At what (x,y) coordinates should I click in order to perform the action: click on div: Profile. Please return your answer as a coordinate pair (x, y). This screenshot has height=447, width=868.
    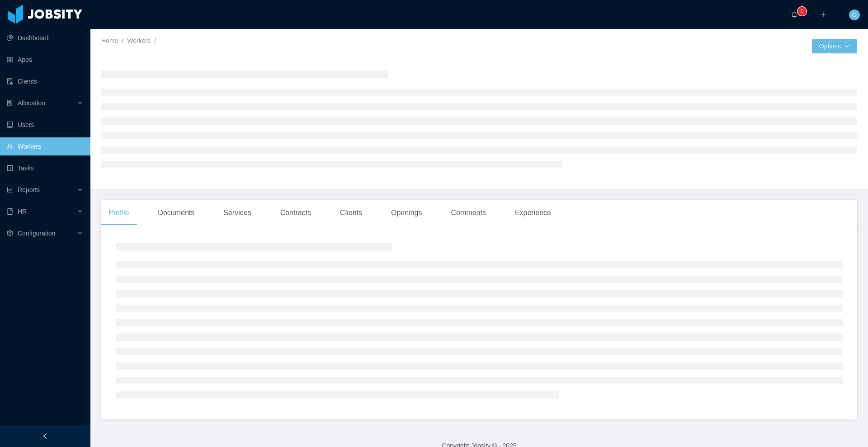
    Looking at the image, I should click on (118, 213).